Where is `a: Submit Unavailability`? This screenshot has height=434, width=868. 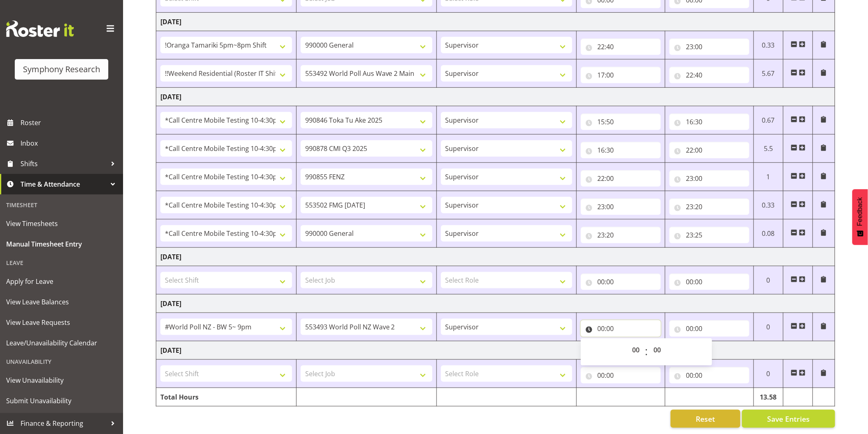 a: Submit Unavailability is located at coordinates (61, 401).